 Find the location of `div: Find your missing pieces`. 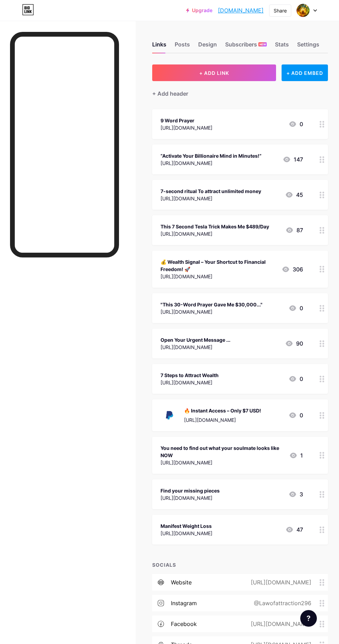

div: Find your missing pieces is located at coordinates (190, 490).